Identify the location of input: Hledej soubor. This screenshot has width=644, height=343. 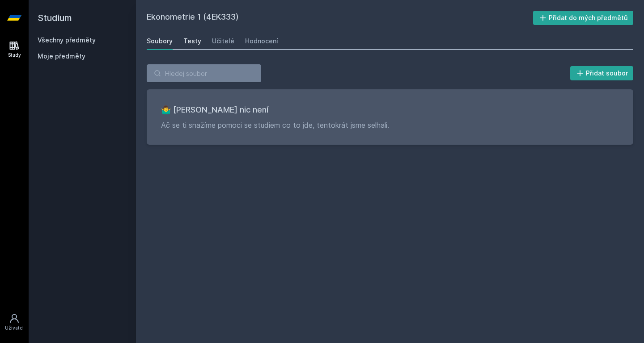
(204, 74).